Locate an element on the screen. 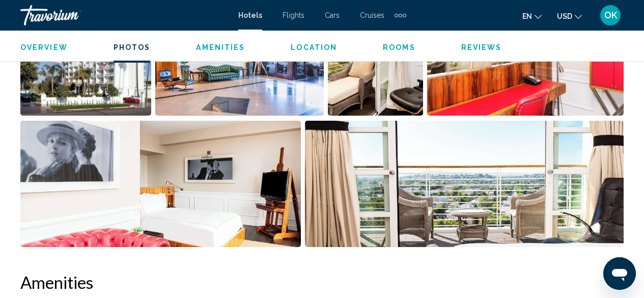 The image size is (644, 298). h2: Amenities is located at coordinates (322, 282).